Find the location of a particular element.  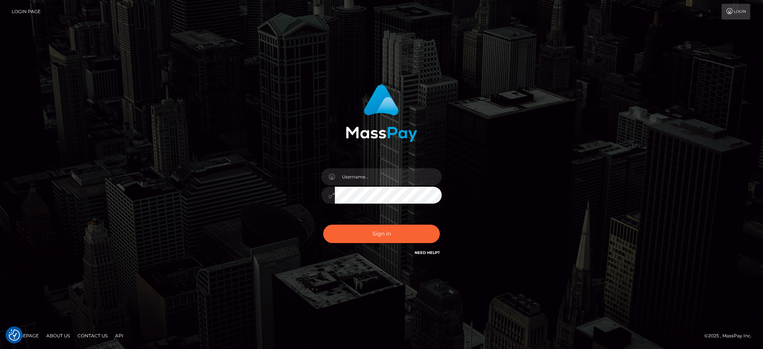

a: API is located at coordinates (119, 336).